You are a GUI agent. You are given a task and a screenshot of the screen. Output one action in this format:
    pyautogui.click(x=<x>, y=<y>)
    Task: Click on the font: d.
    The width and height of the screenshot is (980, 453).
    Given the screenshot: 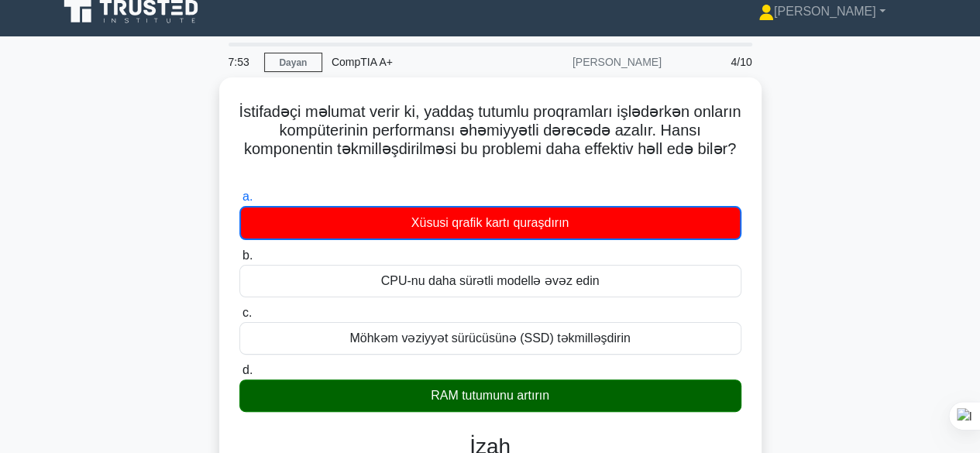 What is the action you would take?
    pyautogui.click(x=248, y=370)
    